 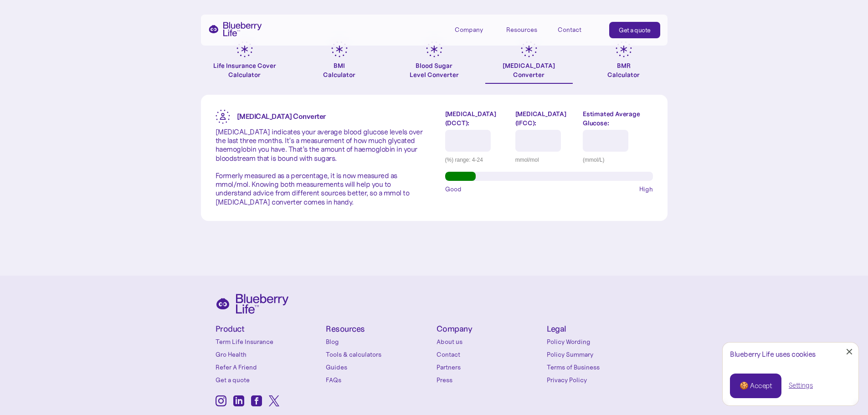 I want to click on a: Close Cookie Popup, so click(x=849, y=352).